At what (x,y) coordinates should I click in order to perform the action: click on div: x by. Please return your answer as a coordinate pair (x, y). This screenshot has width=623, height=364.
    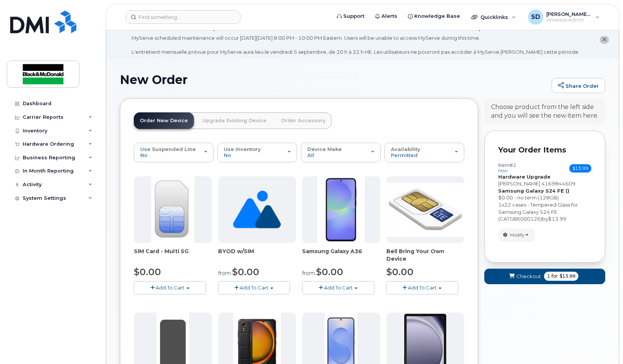
    Looking at the image, I should click on (545, 212).